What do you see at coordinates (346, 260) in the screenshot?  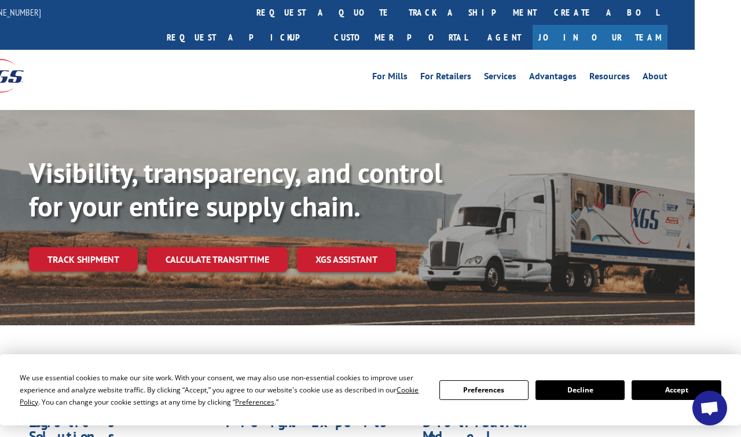 I see `a: XGS ASSISTANT` at bounding box center [346, 260].